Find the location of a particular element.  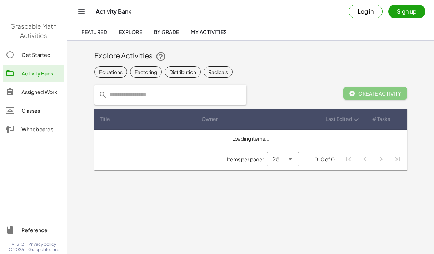

span: Graspable, Inc. is located at coordinates (43, 250).